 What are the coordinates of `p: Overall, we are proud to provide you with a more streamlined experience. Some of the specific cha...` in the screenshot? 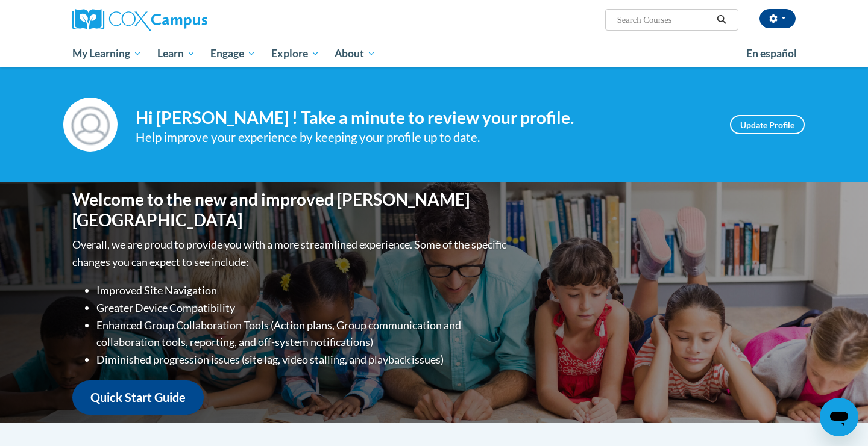 It's located at (291, 253).